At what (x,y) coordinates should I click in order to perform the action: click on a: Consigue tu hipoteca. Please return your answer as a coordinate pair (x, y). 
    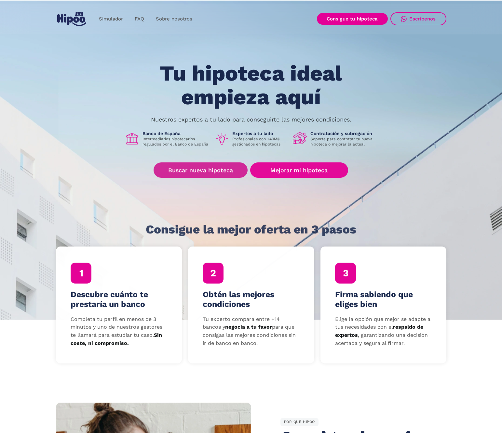
    Looking at the image, I should click on (352, 19).